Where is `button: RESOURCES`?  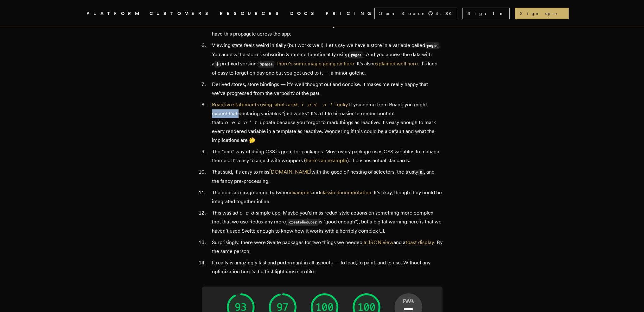 button: RESOURCES is located at coordinates (251, 14).